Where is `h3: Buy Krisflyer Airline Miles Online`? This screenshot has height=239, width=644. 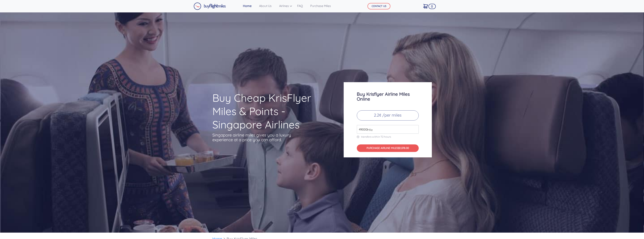 h3: Buy Krisflyer Airline Miles Online is located at coordinates (388, 96).